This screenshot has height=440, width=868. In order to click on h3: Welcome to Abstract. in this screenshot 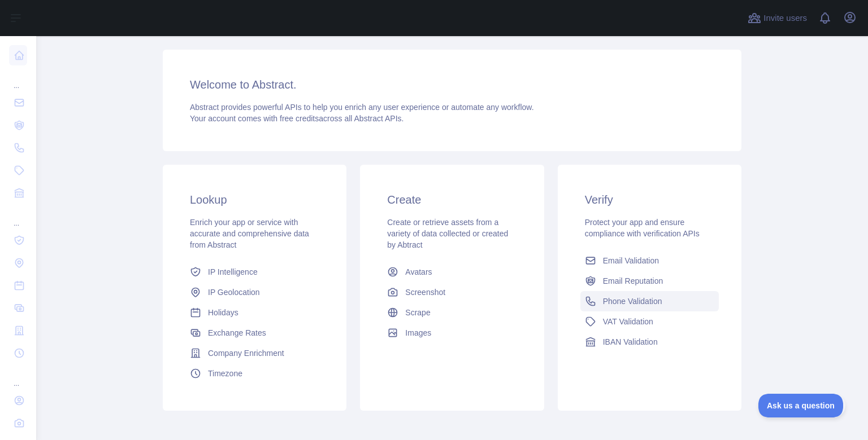, I will do `click(452, 85)`.